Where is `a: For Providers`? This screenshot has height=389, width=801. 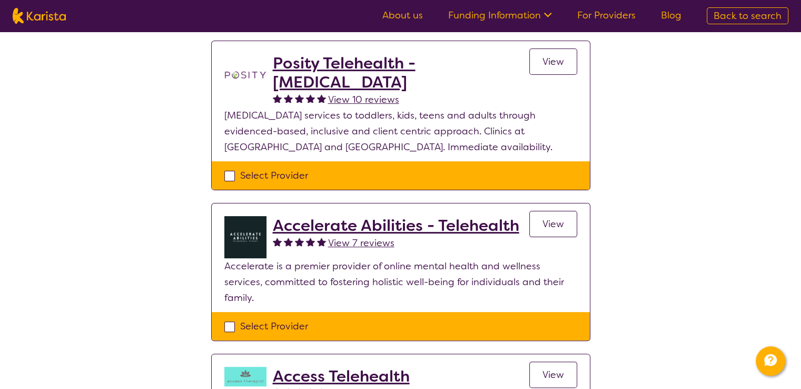 a: For Providers is located at coordinates (606, 15).